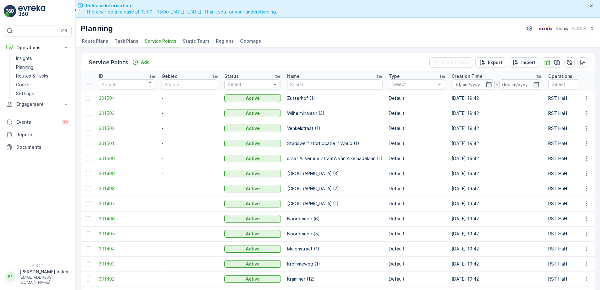  Describe the element at coordinates (335, 234) in the screenshot. I see `p: Noordeinde (5)` at that location.